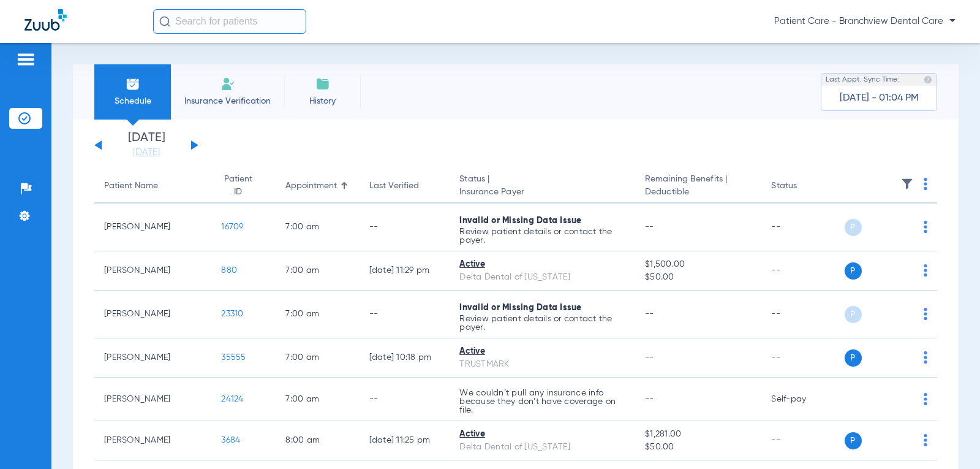  I want to click on div: TRUSTMARK, so click(542, 364).